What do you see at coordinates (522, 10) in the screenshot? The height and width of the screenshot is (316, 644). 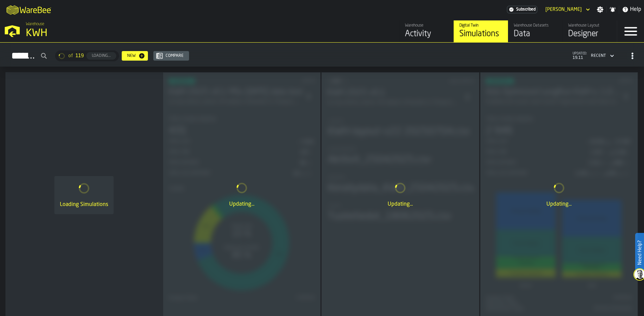 I see `a: link-to-/wh/i/4fb45246-3b77-4bb5-b880-c337c3c5facb/settings/billing` at bounding box center [522, 10].